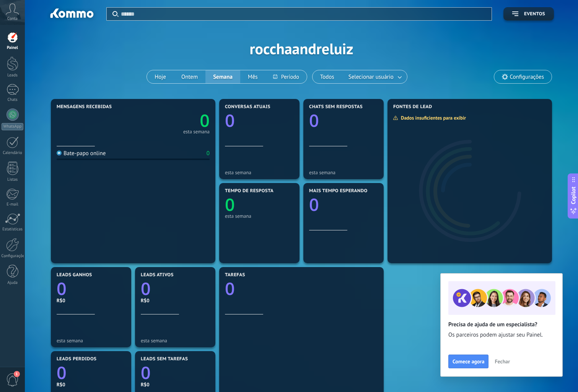 The height and width of the screenshot is (392, 578). I want to click on button: Eventos, so click(529, 14).